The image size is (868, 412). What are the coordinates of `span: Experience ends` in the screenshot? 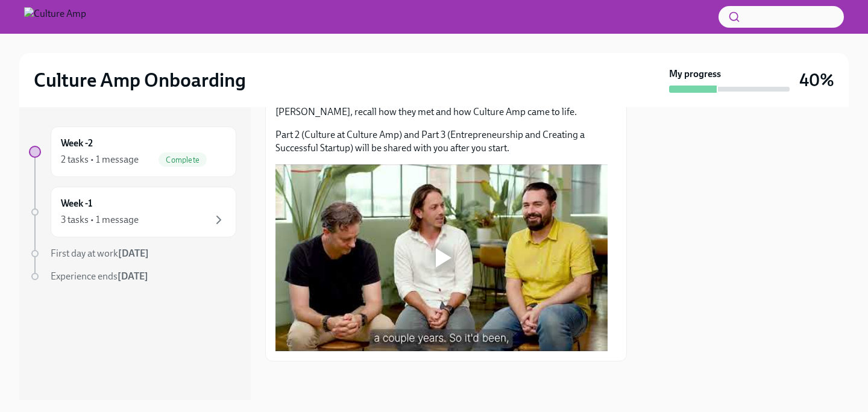 It's located at (99, 276).